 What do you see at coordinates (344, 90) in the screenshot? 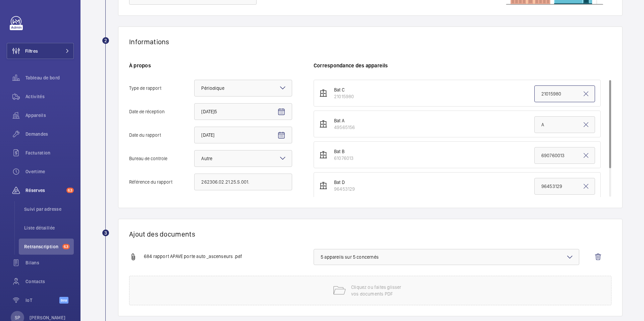
I see `div: Bat C` at bounding box center [344, 90].